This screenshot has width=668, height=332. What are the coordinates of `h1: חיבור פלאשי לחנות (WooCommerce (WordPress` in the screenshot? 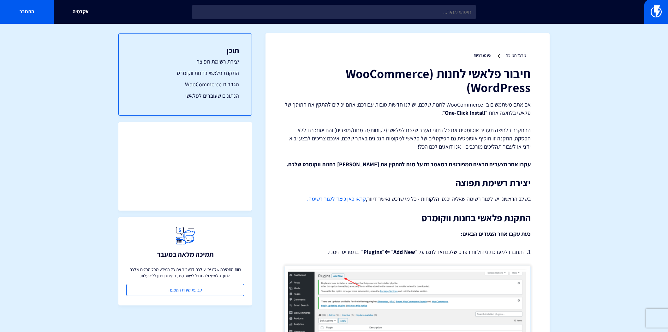 It's located at (408, 80).